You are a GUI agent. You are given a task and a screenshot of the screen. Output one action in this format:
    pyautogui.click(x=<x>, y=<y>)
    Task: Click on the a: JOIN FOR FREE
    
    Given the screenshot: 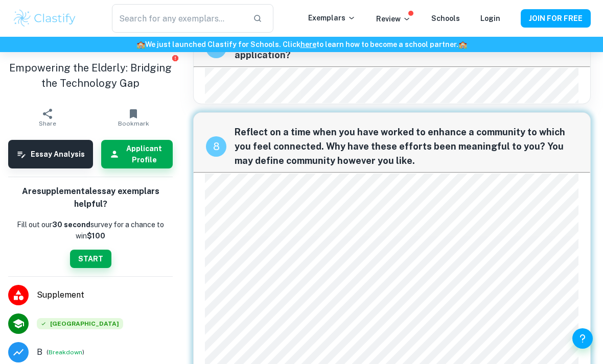 What is the action you would take?
    pyautogui.click(x=555, y=18)
    